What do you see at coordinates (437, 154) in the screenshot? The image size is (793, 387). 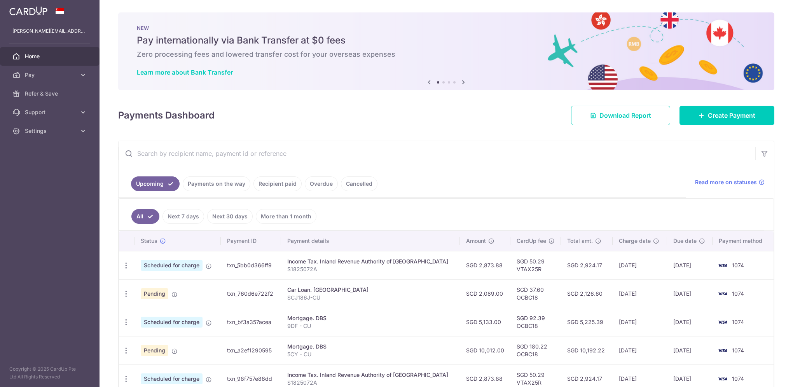 I see `input: Search by recipient name, payment id or reference` at bounding box center [437, 154].